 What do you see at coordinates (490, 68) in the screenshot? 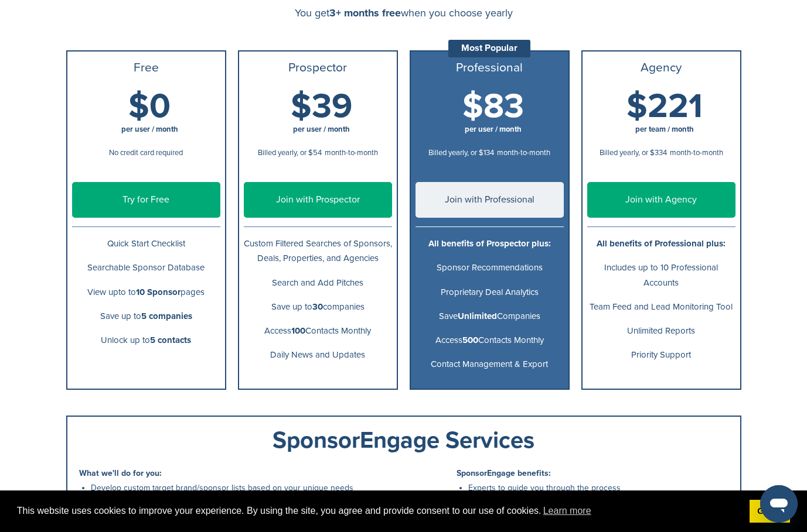
I see `h3: Professional` at bounding box center [490, 68].